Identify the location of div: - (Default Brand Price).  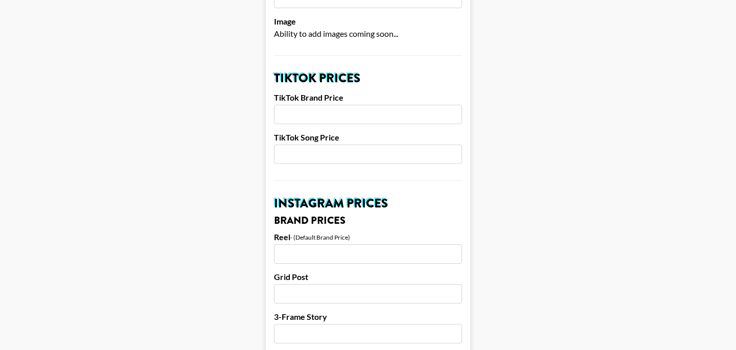
(320, 237).